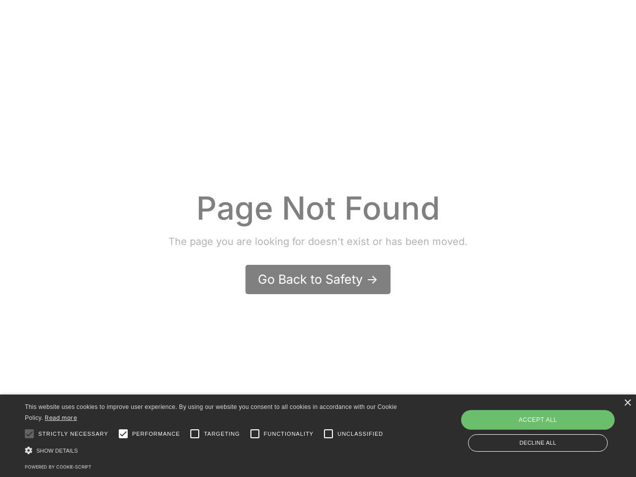 The image size is (636, 477). What do you see at coordinates (361, 434) in the screenshot?
I see `span: Unclassified` at bounding box center [361, 434].